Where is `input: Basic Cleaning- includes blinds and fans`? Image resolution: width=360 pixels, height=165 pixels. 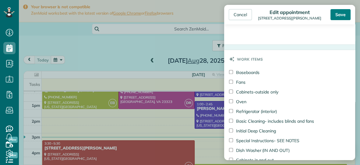
input: Basic Cleaning- includes blinds and fans is located at coordinates (231, 121).